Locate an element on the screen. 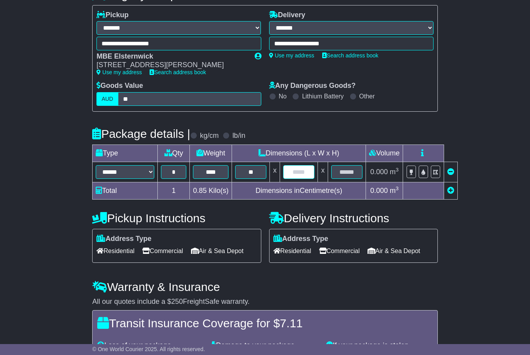 The width and height of the screenshot is (530, 355). label: No is located at coordinates (283, 96).